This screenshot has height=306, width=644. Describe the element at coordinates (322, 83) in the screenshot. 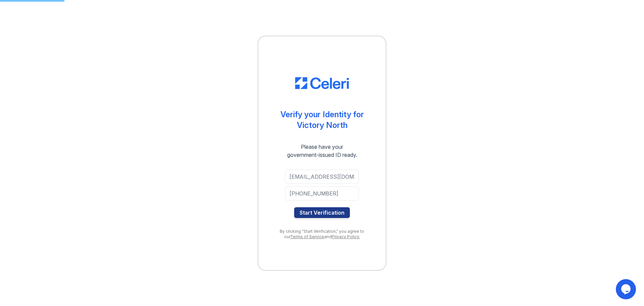

I see `img: CE_Logo_Blue-a8612792a0a2168367f1c8372b55b34899dd931a85d93a1a3d3e32e68fde9ad4.png` at that location.